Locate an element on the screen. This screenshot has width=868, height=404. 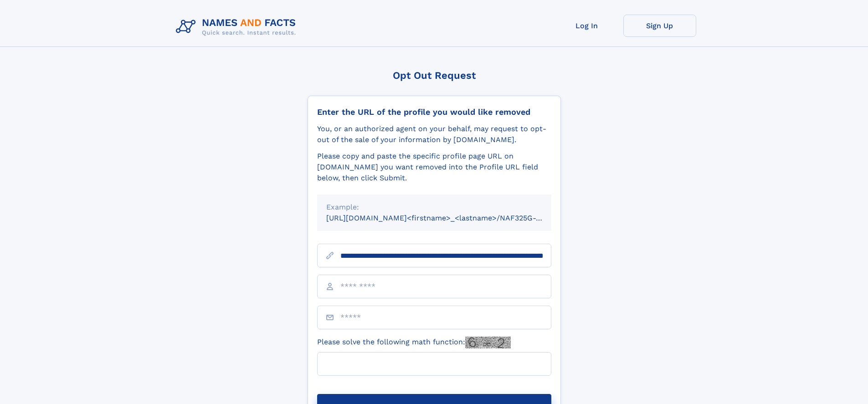
div: Example: is located at coordinates (435, 207).